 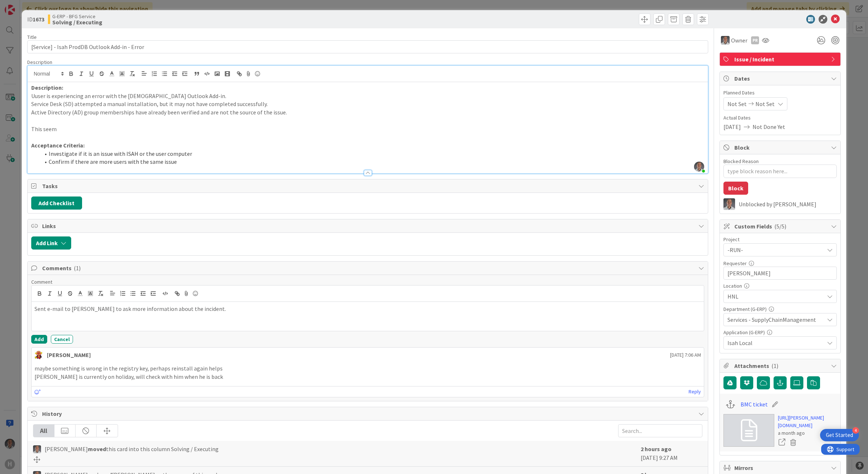 What do you see at coordinates (661, 430) in the screenshot?
I see `input: Search...` at bounding box center [661, 430].